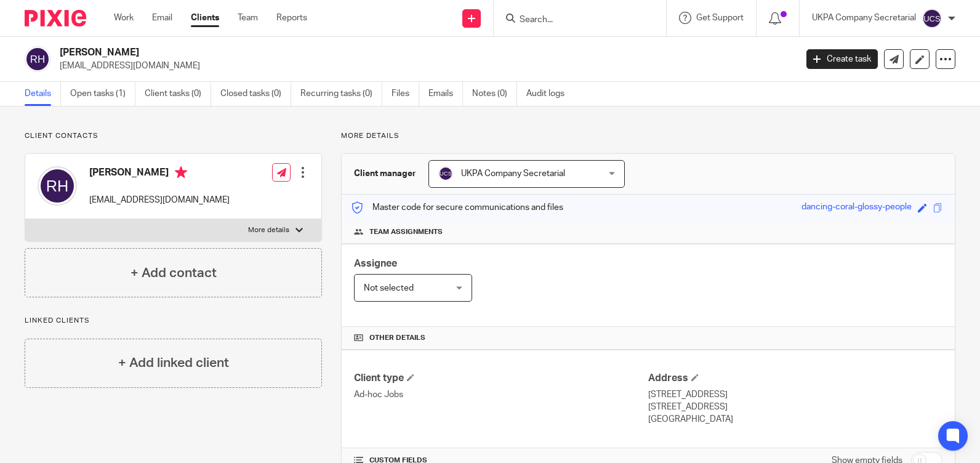 The height and width of the screenshot is (463, 980). I want to click on a: Create task, so click(842, 59).